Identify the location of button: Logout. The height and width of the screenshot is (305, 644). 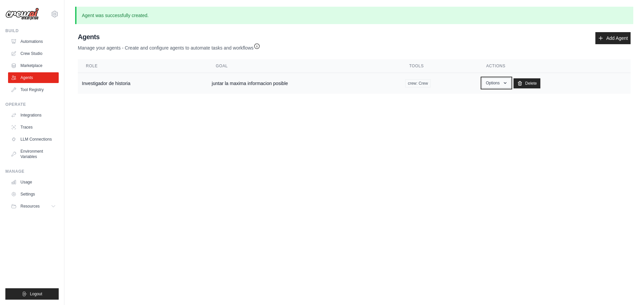
(32, 294).